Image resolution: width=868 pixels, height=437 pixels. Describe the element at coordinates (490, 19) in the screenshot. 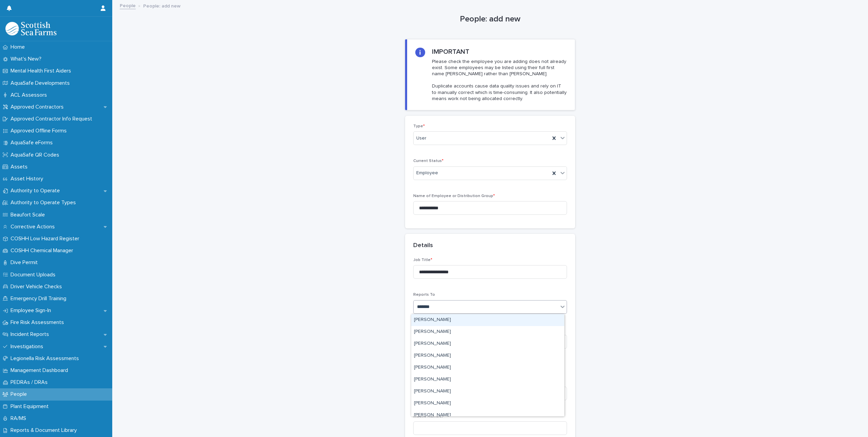

I see `h1: People: add new` at that location.